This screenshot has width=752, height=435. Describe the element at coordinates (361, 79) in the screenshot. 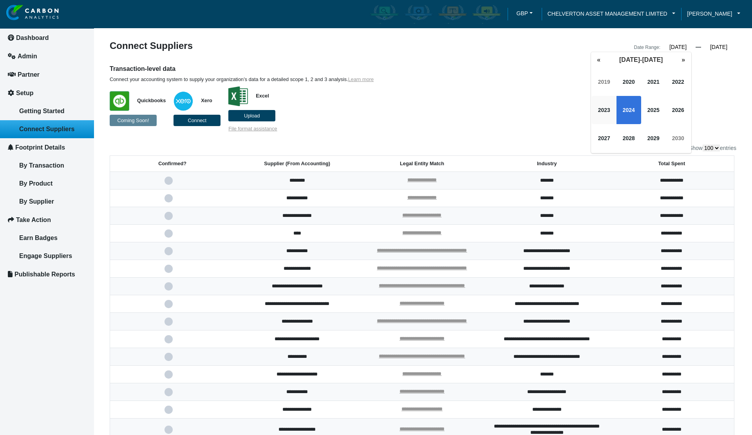

I see `a: Learn more` at that location.